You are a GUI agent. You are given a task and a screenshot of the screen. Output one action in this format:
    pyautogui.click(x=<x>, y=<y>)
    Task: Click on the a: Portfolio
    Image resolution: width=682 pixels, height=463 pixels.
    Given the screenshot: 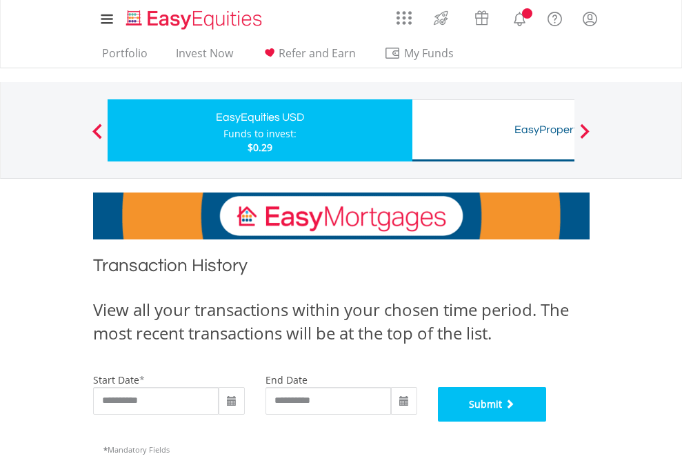 What is the action you would take?
    pyautogui.click(x=125, y=57)
    